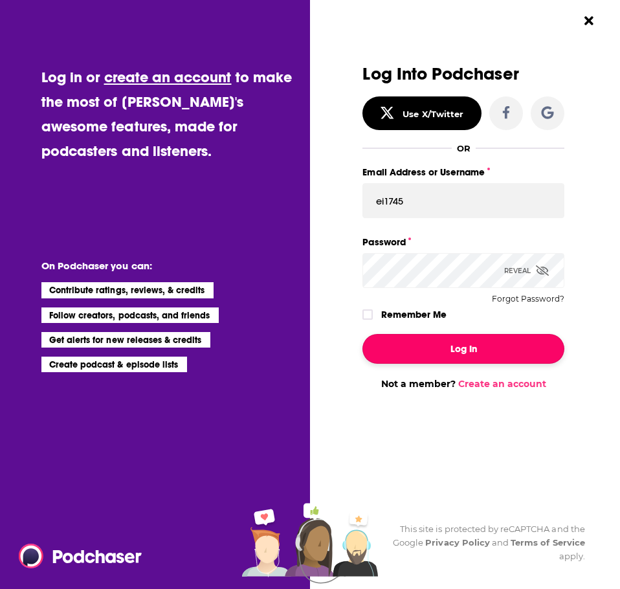 The width and height of the screenshot is (620, 589). Describe the element at coordinates (463, 201) in the screenshot. I see `input: Email Address or Username` at that location.